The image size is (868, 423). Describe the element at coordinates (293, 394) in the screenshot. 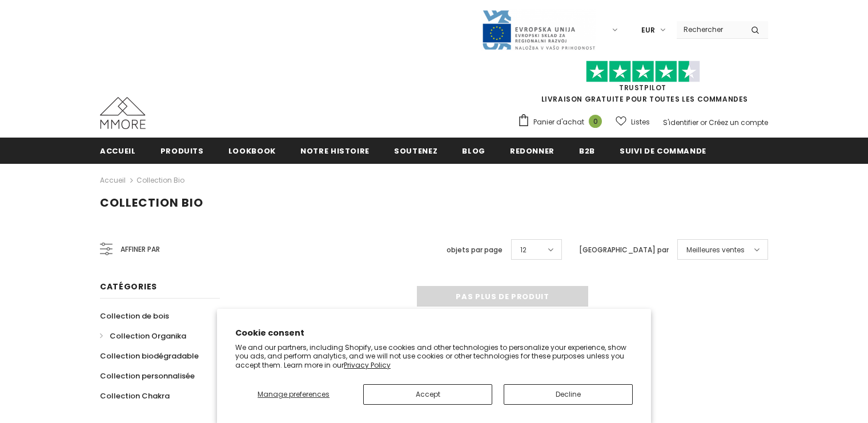

I see `button: Manage preferences` at that location.